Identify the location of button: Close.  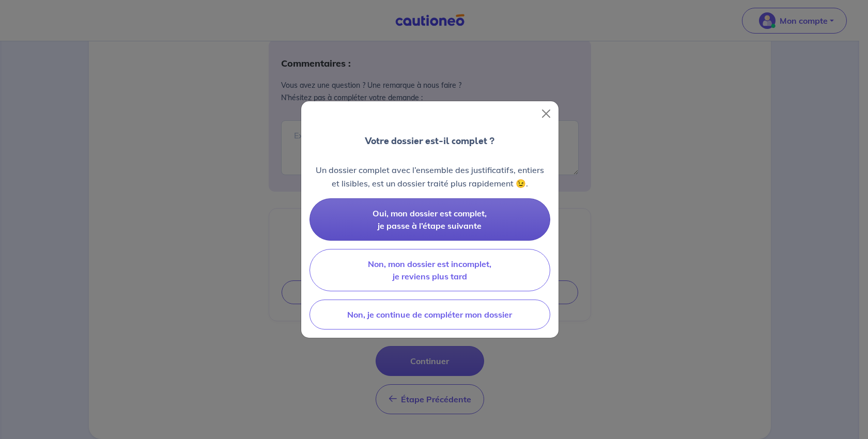
(546, 114).